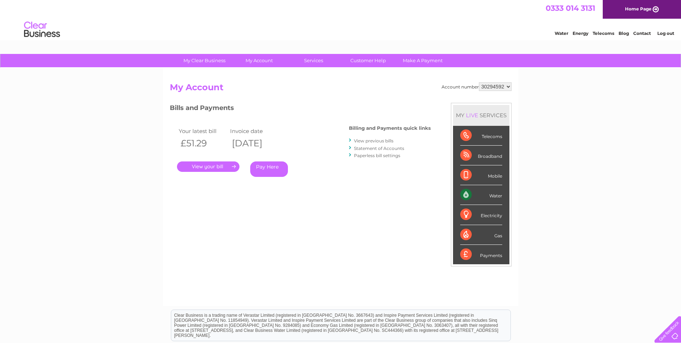  Describe the element at coordinates (377, 155) in the screenshot. I see `a: Paperless bill settings` at that location.